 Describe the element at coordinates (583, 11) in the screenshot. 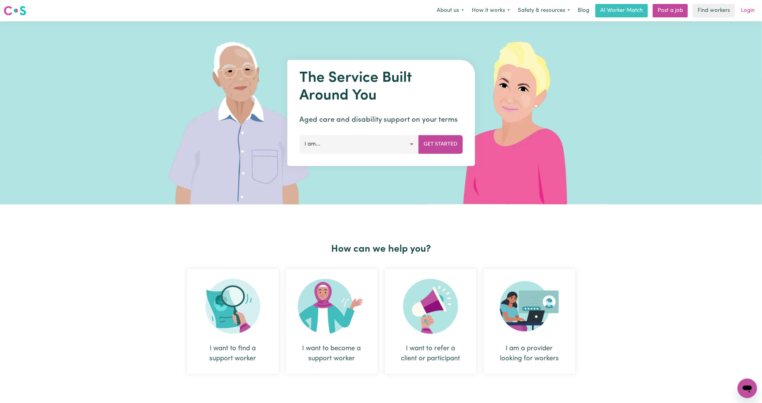

I see `a: Blog` at that location.